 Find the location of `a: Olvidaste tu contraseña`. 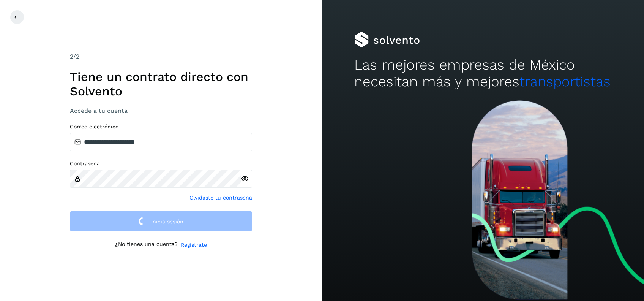

a: Olvidaste tu contraseña is located at coordinates (220, 198).